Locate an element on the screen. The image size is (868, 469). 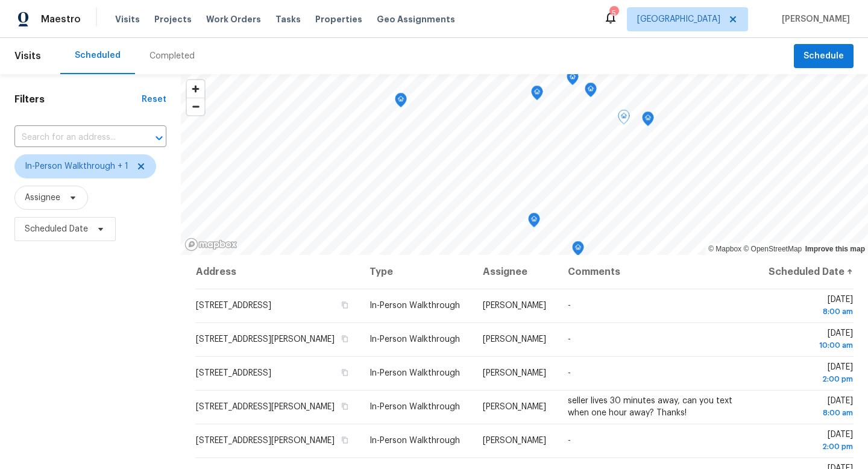
span: seller lives 30 minutes away, can you text when one hour away? Thanks! is located at coordinates (650, 407).